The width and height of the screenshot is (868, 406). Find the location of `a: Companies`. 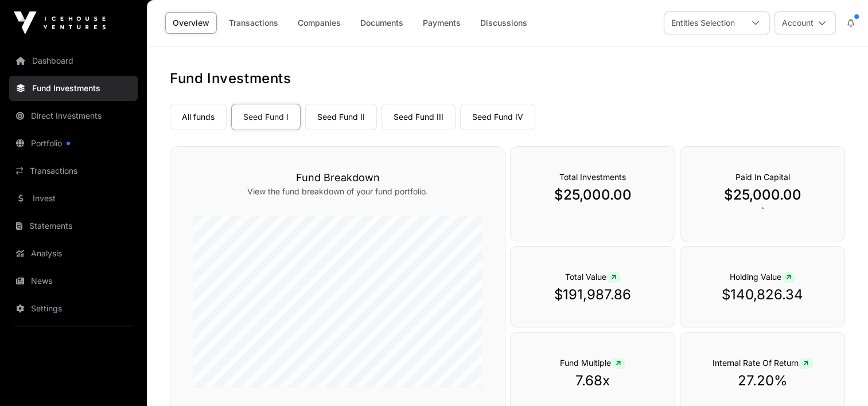

a: Companies is located at coordinates (319, 23).